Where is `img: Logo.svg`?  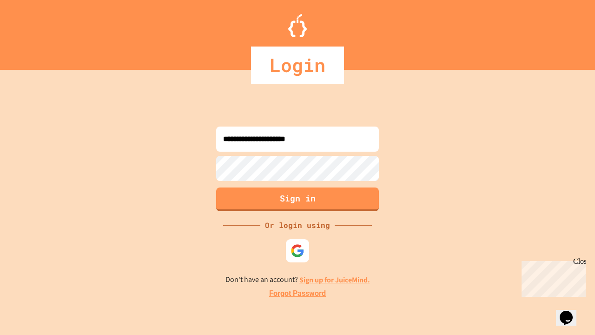 img: Logo.svg is located at coordinates (297, 26).